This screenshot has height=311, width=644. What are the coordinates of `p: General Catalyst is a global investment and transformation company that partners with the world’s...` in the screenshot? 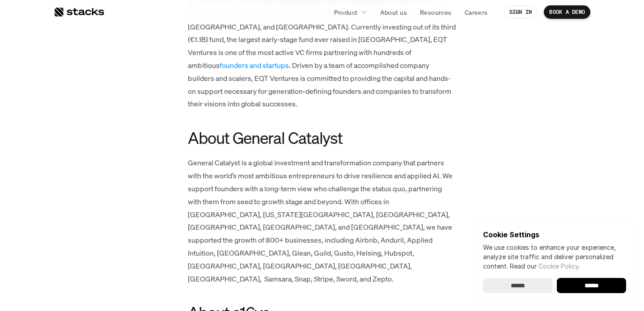 It's located at (322, 221).